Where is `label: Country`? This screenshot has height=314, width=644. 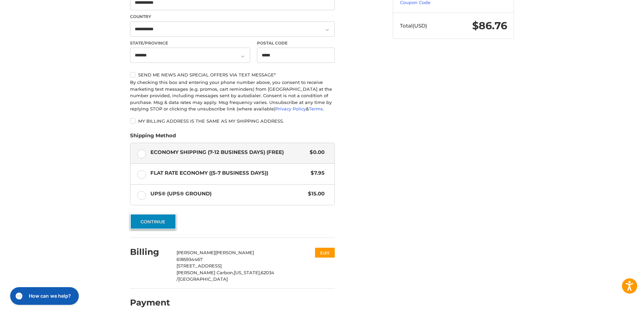
label: Country is located at coordinates (232, 17).